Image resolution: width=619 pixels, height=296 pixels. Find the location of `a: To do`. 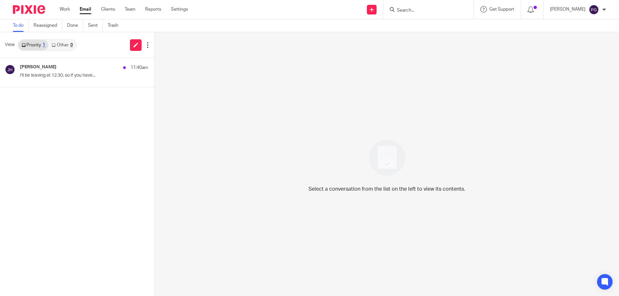

a: To do is located at coordinates (21, 25).